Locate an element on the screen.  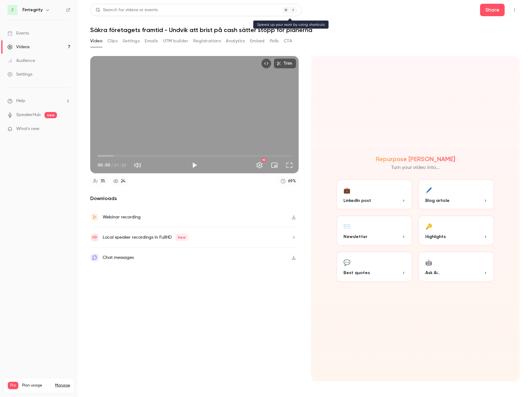
button: Embed video is located at coordinates (267, 64).